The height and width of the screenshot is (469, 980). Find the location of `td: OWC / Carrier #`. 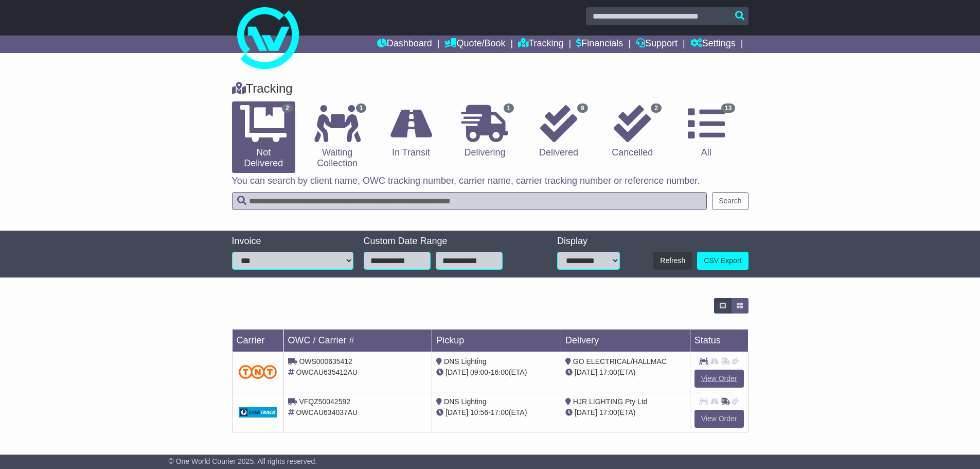

td: OWC / Carrier # is located at coordinates (358, 341).